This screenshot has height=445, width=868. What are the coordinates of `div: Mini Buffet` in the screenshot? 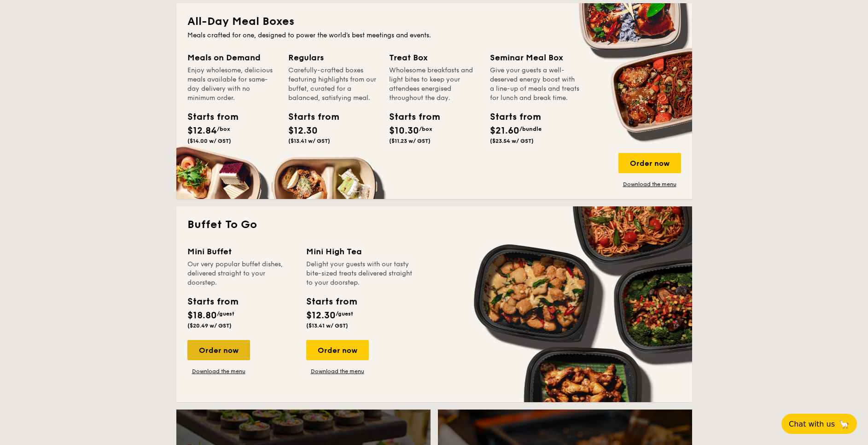 It's located at (241, 251).